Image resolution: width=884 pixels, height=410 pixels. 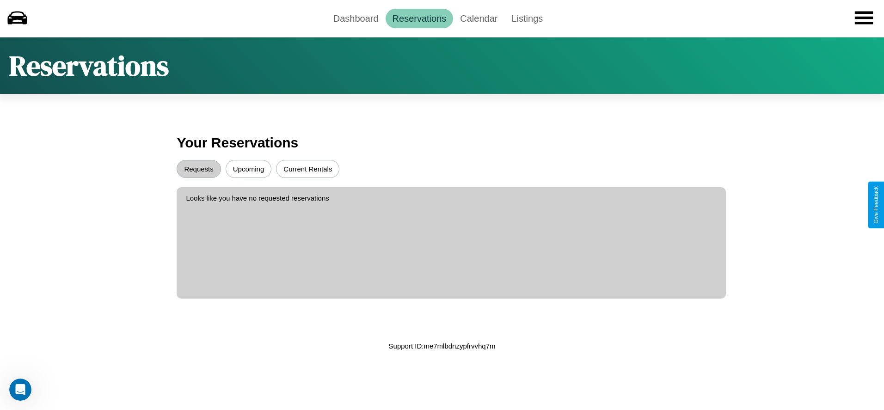 What do you see at coordinates (89, 66) in the screenshot?
I see `h1: Reservations` at bounding box center [89, 66].